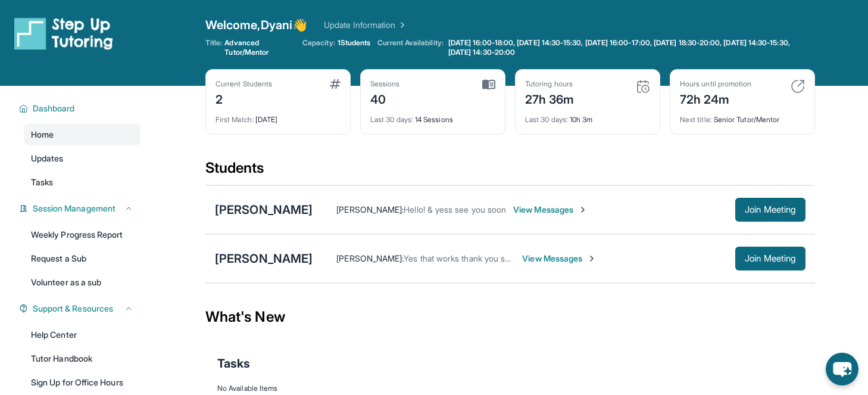 The image size is (868, 395). Describe the element at coordinates (510, 172) in the screenshot. I see `div: Students` at that location.